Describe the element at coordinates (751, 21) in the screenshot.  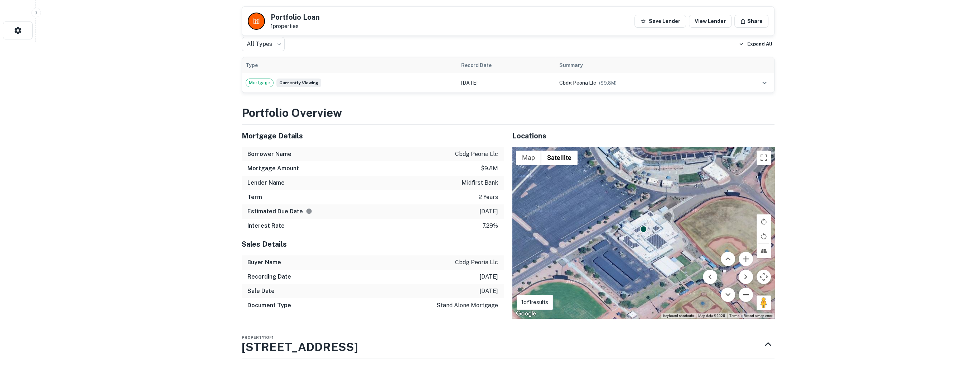
I see `button: Share` at that location.